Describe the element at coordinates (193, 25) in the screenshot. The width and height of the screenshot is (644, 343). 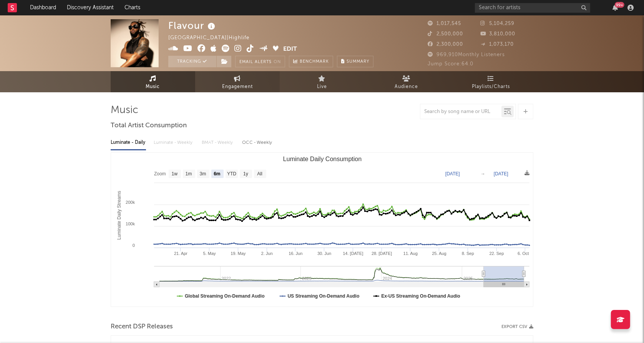
I see `div: Flavour` at that location.